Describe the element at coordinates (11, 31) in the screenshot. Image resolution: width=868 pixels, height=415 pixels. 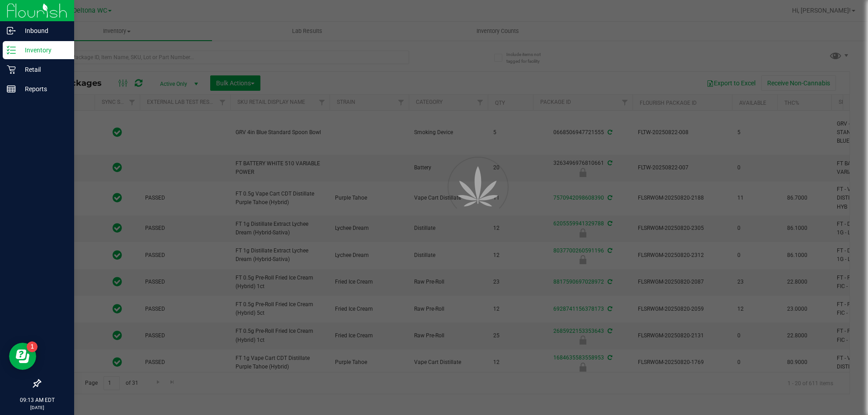
I see `inline-svg: Inbound` at that location.